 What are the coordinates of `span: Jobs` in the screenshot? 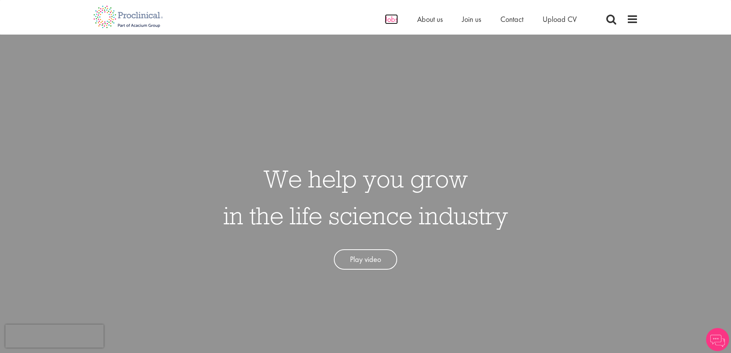 It's located at (392, 19).